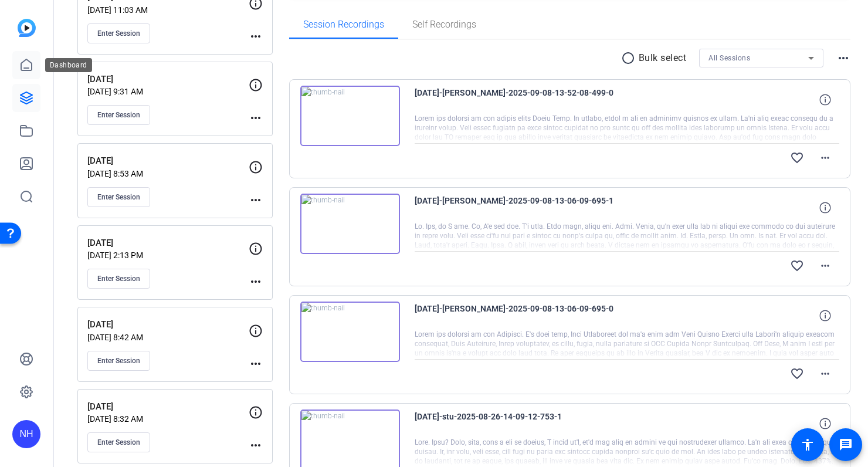  I want to click on p: Bulk select, so click(663, 58).